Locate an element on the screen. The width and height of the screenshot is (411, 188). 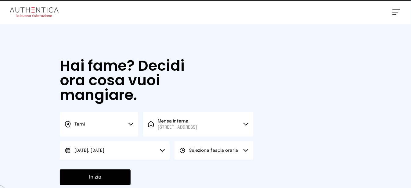
span: Seleziona fascia oraria is located at coordinates (213, 151).